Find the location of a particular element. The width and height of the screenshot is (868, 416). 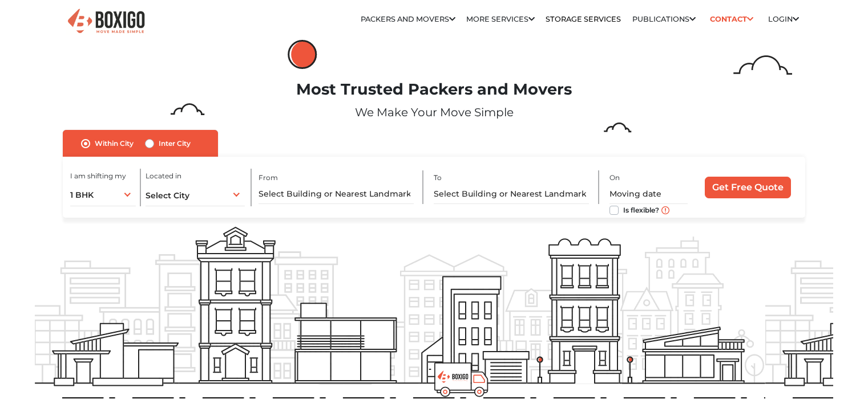

label: Is flexible? is located at coordinates (641, 209).